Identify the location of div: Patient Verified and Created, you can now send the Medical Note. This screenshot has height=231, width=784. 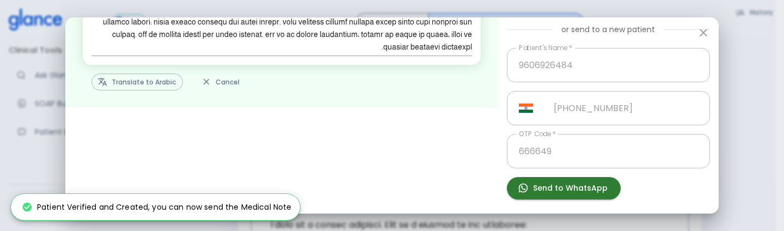
(156, 207).